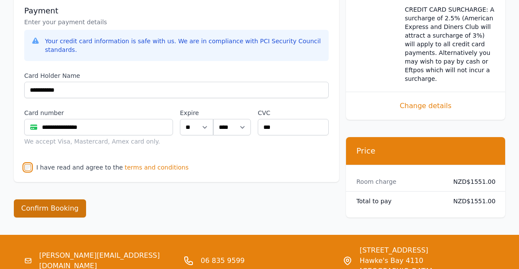 The height and width of the screenshot is (269, 519). What do you see at coordinates (99, 113) in the screenshot?
I see `label: Card number` at bounding box center [99, 113].